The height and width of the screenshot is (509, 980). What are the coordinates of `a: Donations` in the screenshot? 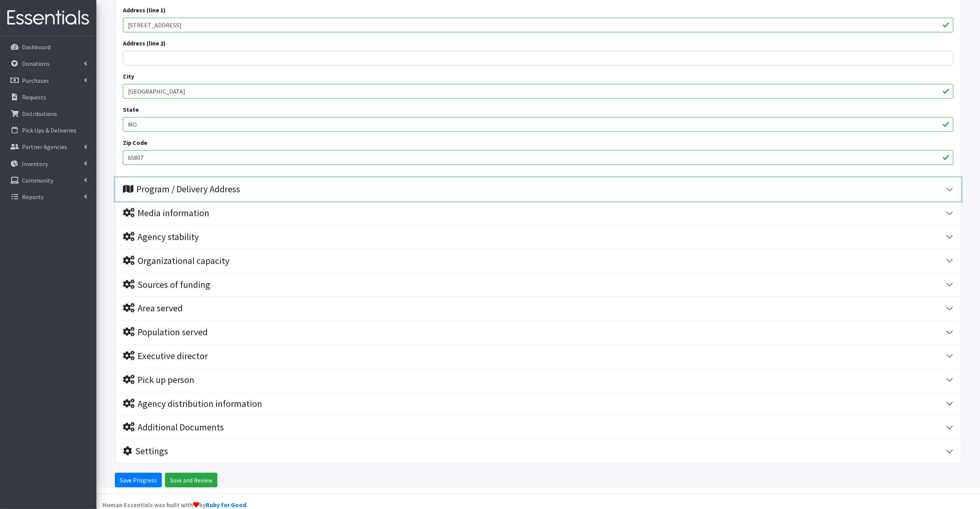 It's located at (48, 64).